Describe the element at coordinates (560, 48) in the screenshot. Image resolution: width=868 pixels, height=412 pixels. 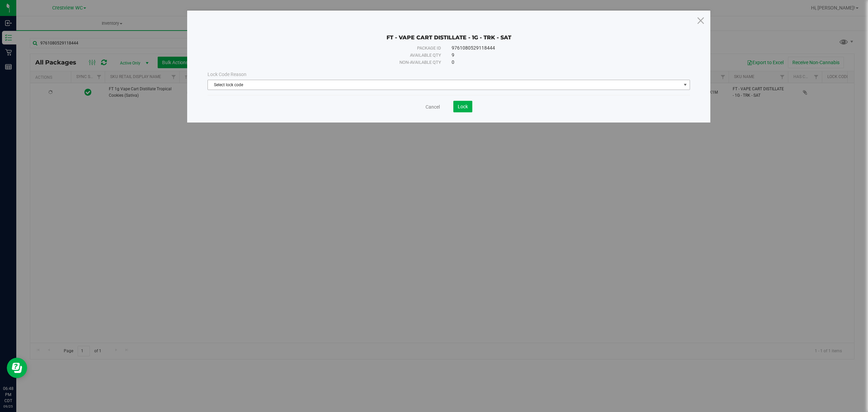
I see `div: 9761080529118444` at that location.